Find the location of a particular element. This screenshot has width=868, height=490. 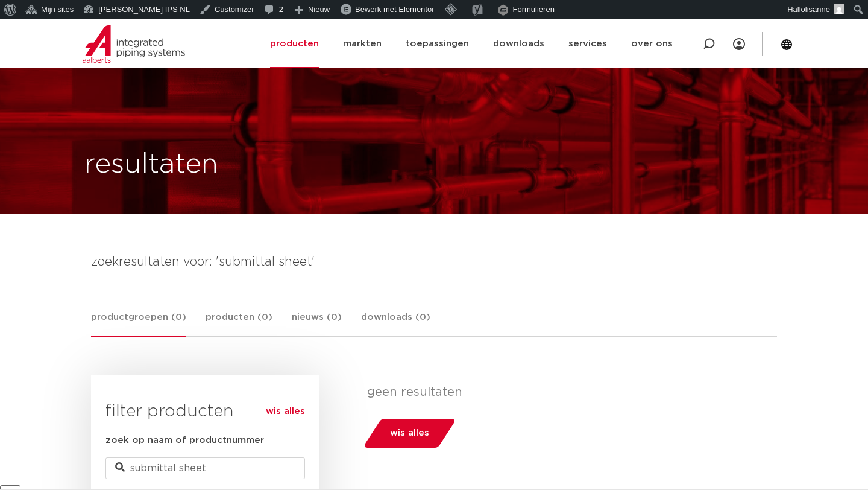

h1: resultaten is located at coordinates (151, 164).